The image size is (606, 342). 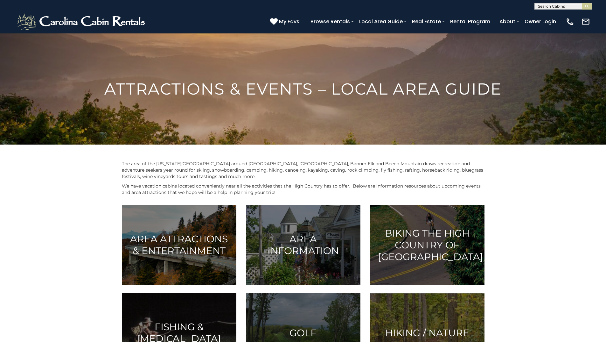 What do you see at coordinates (286, 22) in the screenshot?
I see `a: My Favs` at bounding box center [286, 22].